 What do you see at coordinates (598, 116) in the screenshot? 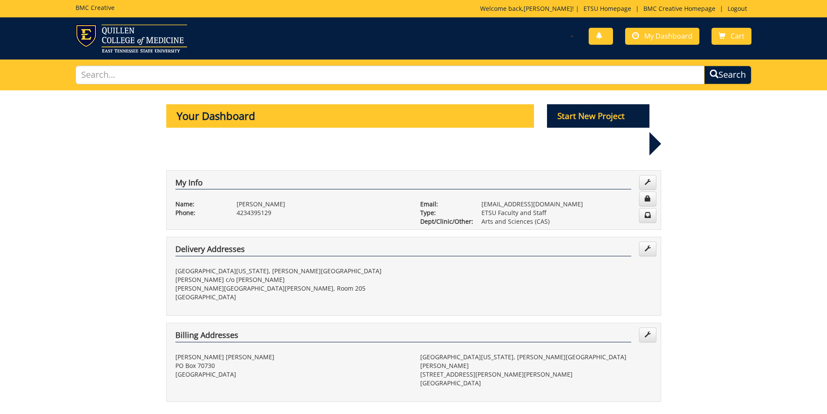
I see `a: Start New Project` at bounding box center [598, 116].